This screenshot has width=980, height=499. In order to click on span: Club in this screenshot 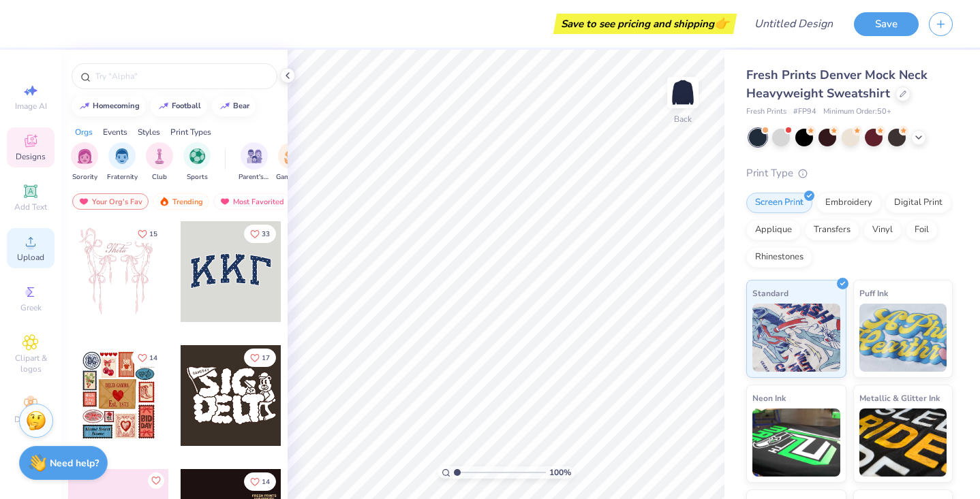, I will do `click(159, 177)`.